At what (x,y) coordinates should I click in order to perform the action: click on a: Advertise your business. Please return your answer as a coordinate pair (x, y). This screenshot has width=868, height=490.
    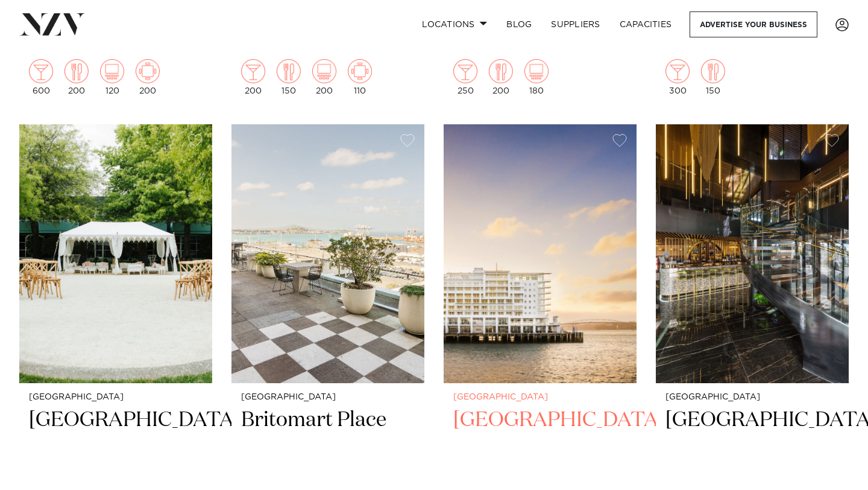
    Looking at the image, I should click on (754, 24).